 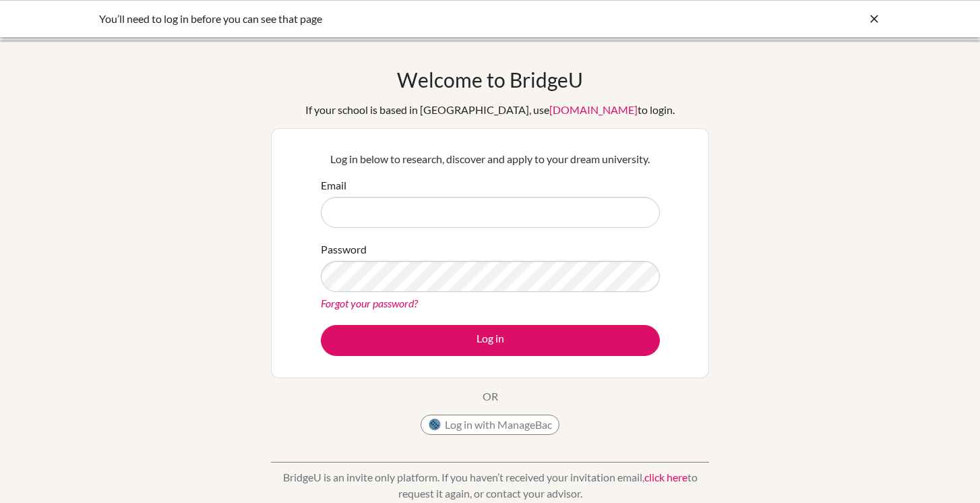 I want to click on div: You’ll need to log in before you can see that page, so click(x=389, y=19).